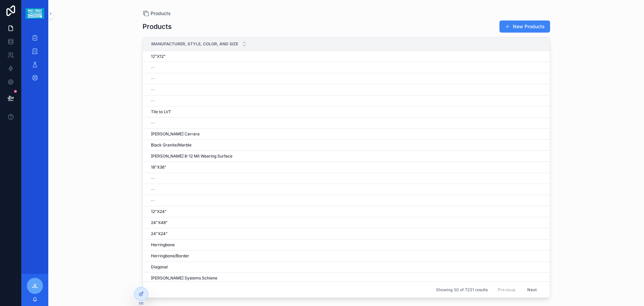 This screenshot has height=306, width=644. I want to click on div: scrollable content, so click(35, 60).